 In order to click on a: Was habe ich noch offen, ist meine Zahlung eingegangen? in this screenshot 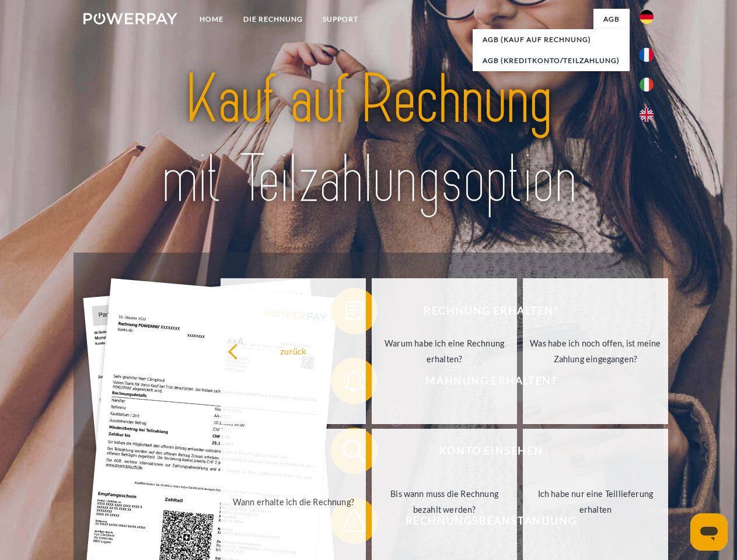, I will do `click(595, 351)`.